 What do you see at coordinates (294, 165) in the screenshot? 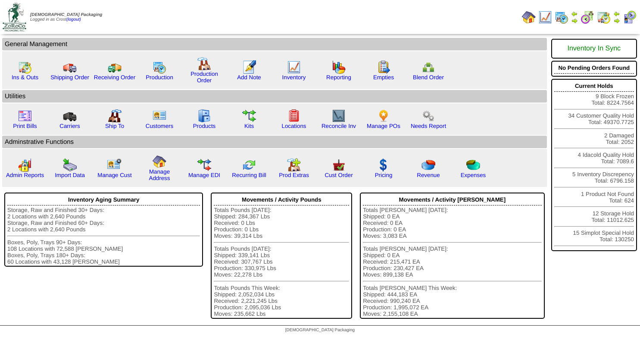
I see `img: prodextras.gif` at bounding box center [294, 165].